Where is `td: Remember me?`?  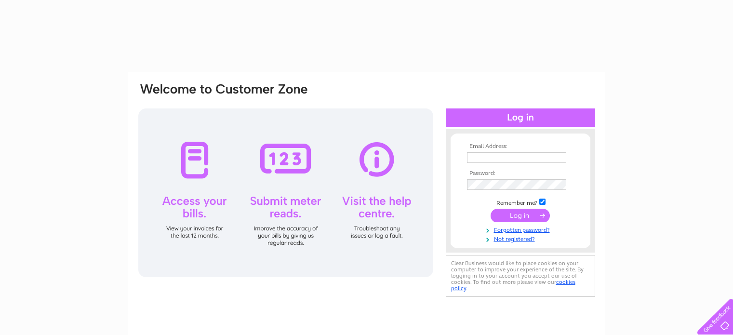 td: Remember me? is located at coordinates (520, 202).